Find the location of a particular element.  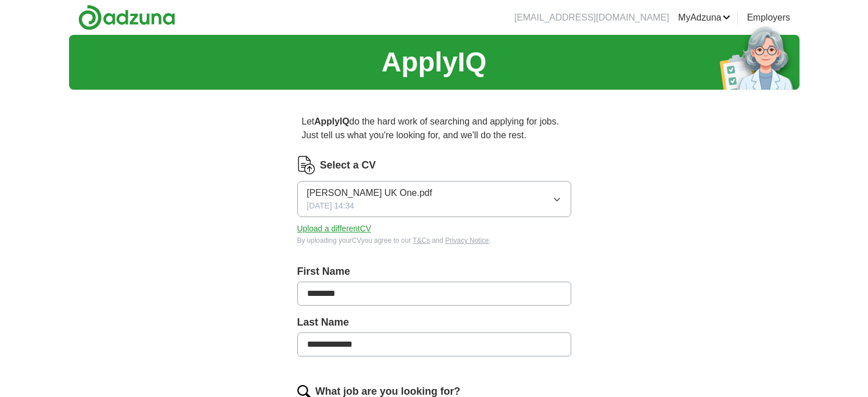

label: Last Name is located at coordinates (435, 322).